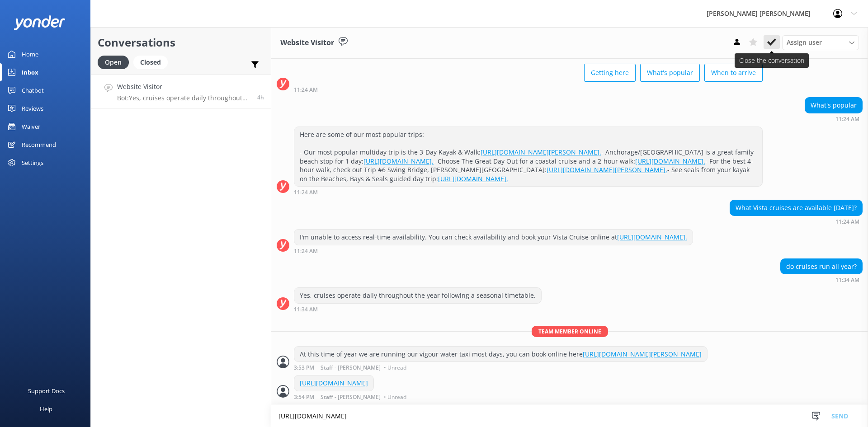  I want to click on a: Website VisitorBot:Yes, cruises operate daily throughout the year following a seasonal timetable.4h, so click(181, 91).